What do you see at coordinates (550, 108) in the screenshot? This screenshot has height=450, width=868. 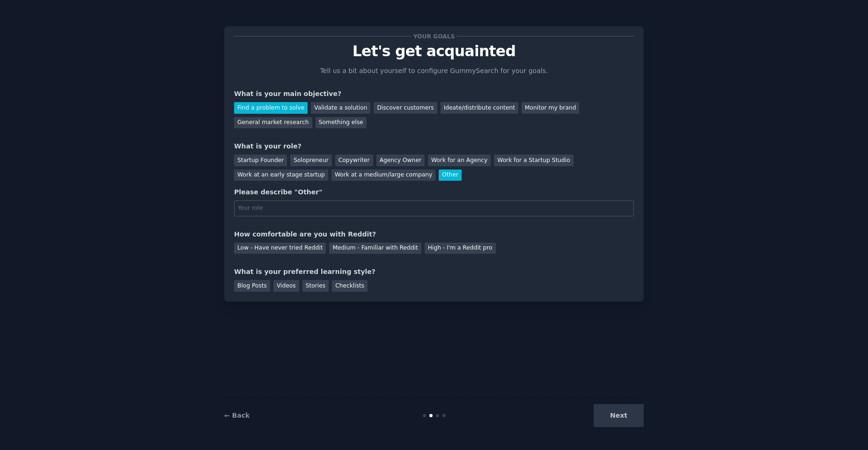 I see `div: Monitor my brand` at bounding box center [550, 108].